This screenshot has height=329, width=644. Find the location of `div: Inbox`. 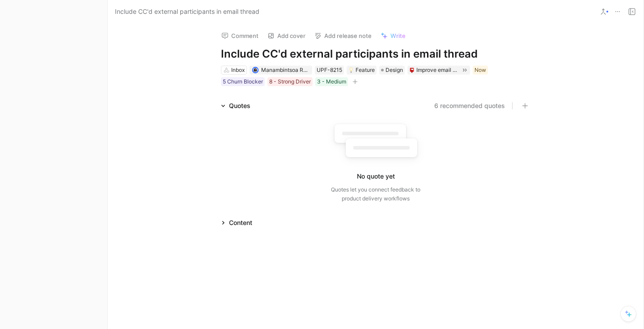

div: Inbox is located at coordinates (238, 70).